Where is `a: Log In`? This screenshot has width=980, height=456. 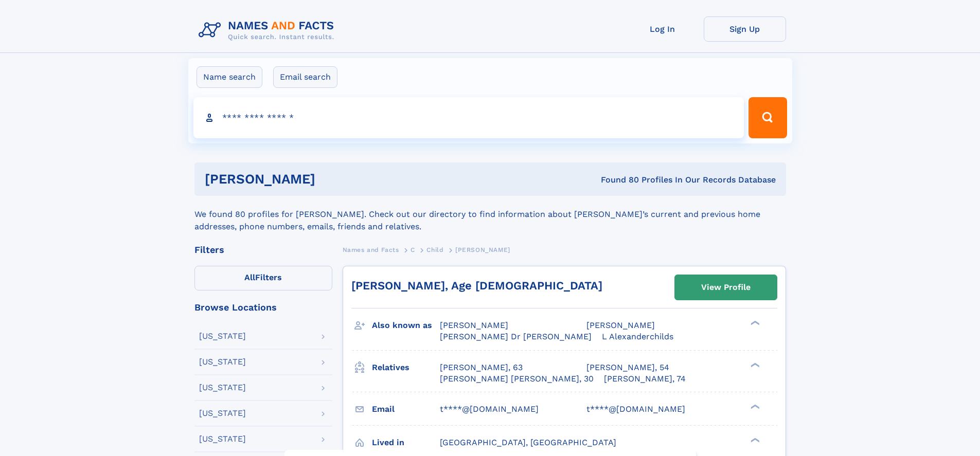 a: Log In is located at coordinates (663, 29).